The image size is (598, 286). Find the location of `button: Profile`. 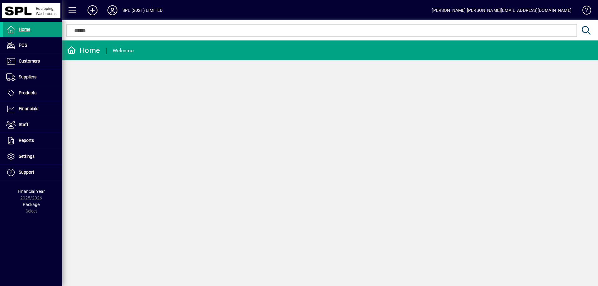

button: Profile is located at coordinates (112, 10).